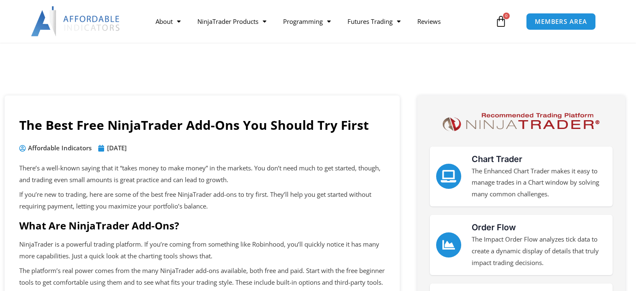 The height and width of the screenshot is (291, 636). Describe the element at coordinates (429, 21) in the screenshot. I see `a: Reviews` at that location.